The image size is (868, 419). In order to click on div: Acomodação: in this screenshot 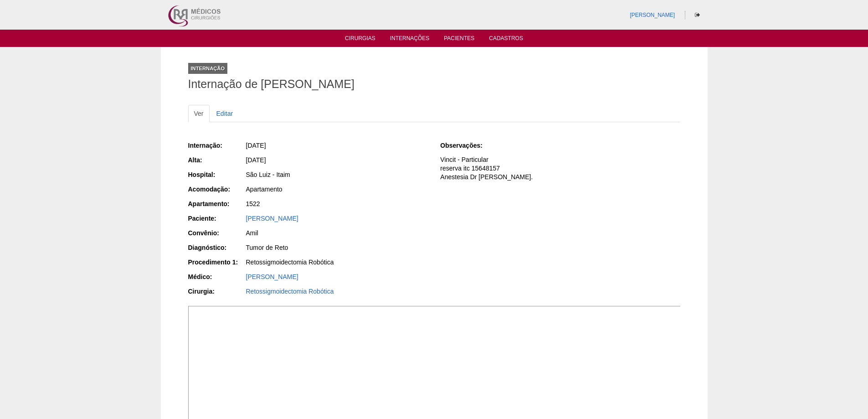, I will do `click(217, 189)`.